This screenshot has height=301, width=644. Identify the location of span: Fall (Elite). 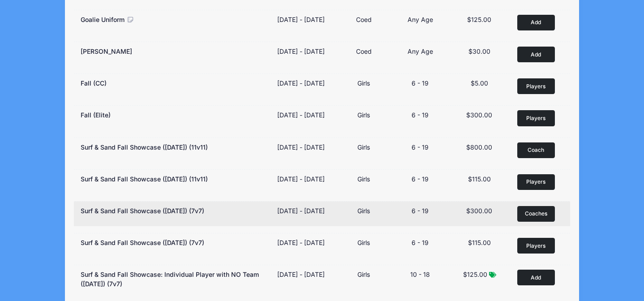
(95, 115).